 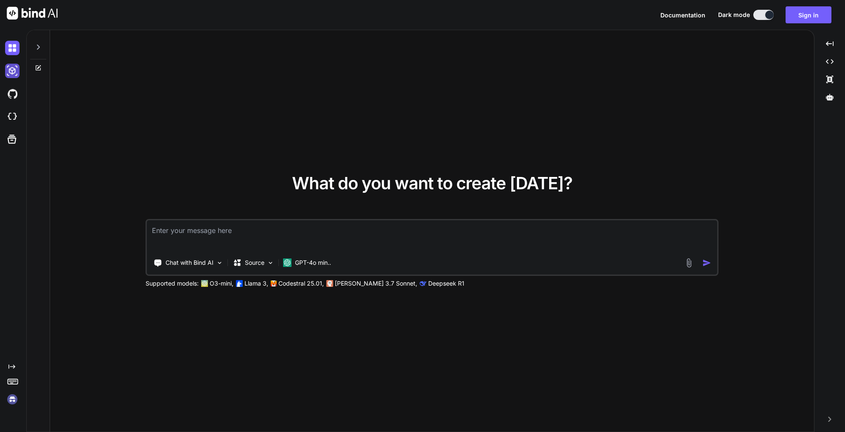 I want to click on p: GPT-4o min.., so click(x=313, y=263).